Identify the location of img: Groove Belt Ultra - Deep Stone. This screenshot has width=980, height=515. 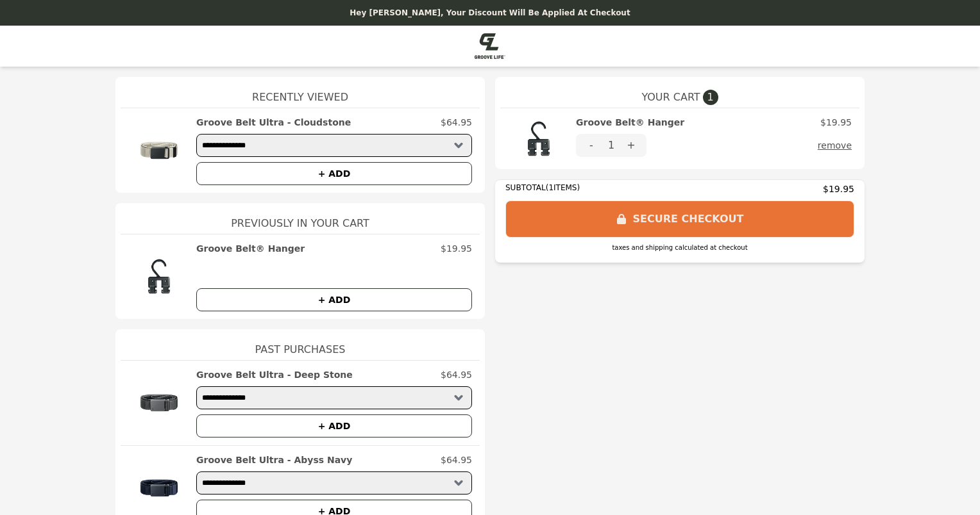
(159, 403).